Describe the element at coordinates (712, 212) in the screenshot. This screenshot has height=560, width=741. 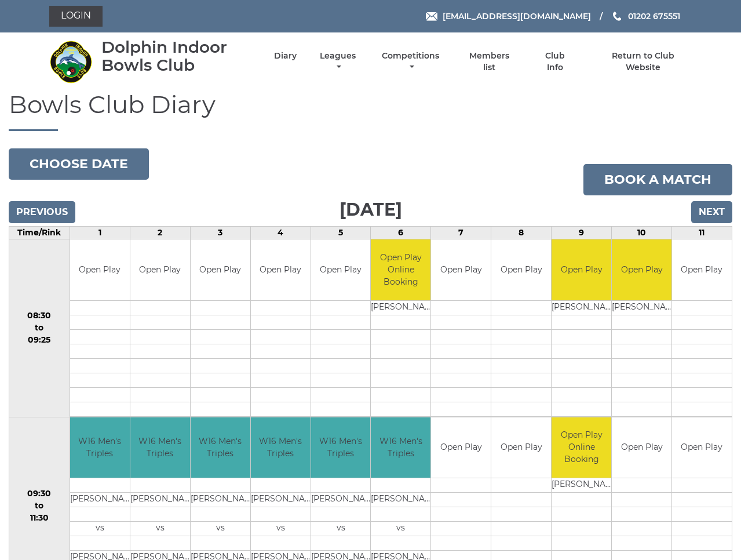
I see `input: Next` at that location.